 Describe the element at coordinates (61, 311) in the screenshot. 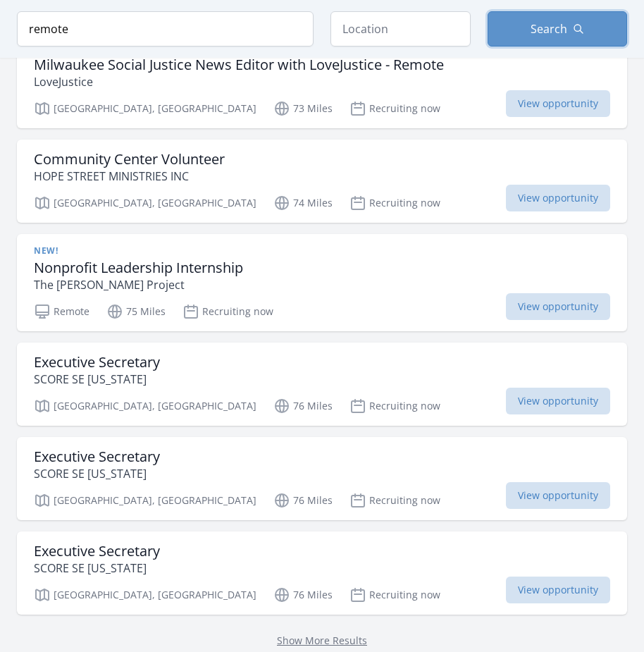

I see `p: Remote` at that location.